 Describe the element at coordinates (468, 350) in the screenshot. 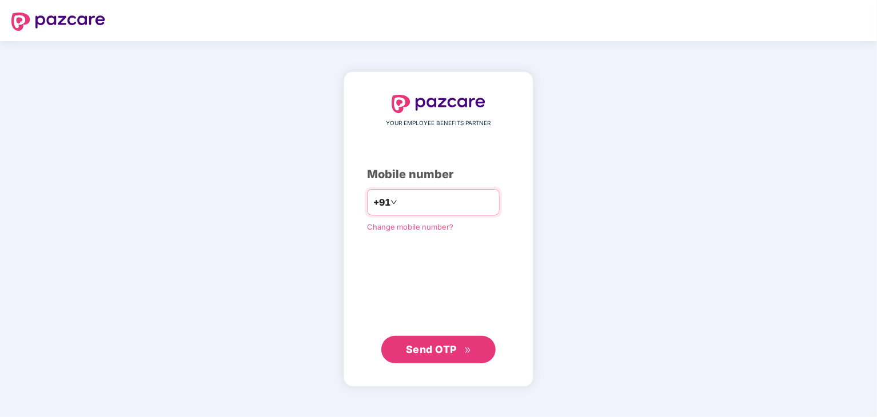

I see `span: double-right` at that location.